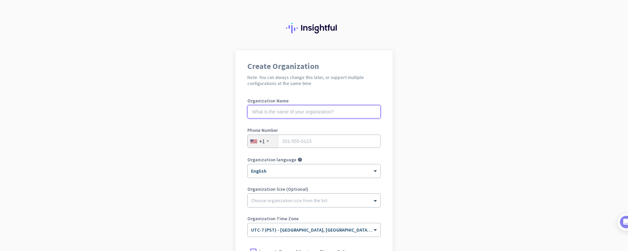 The image size is (628, 251). I want to click on label: Organization Time Zone, so click(314, 218).